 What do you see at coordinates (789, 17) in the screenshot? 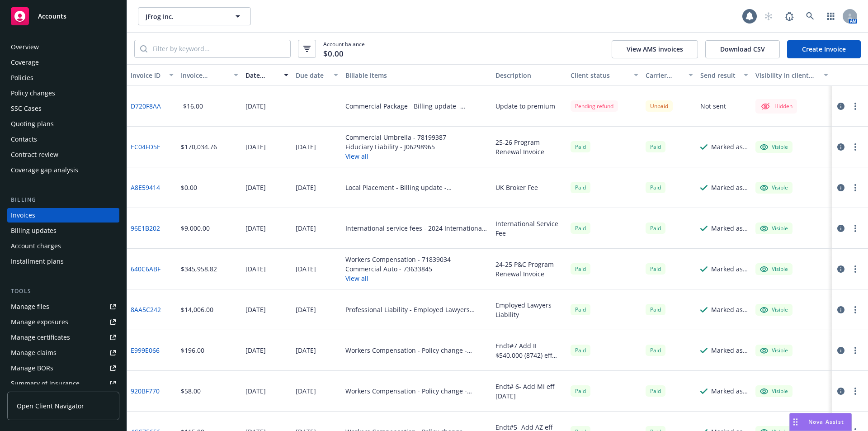
I see `a: Report a Bug` at bounding box center [789, 17].